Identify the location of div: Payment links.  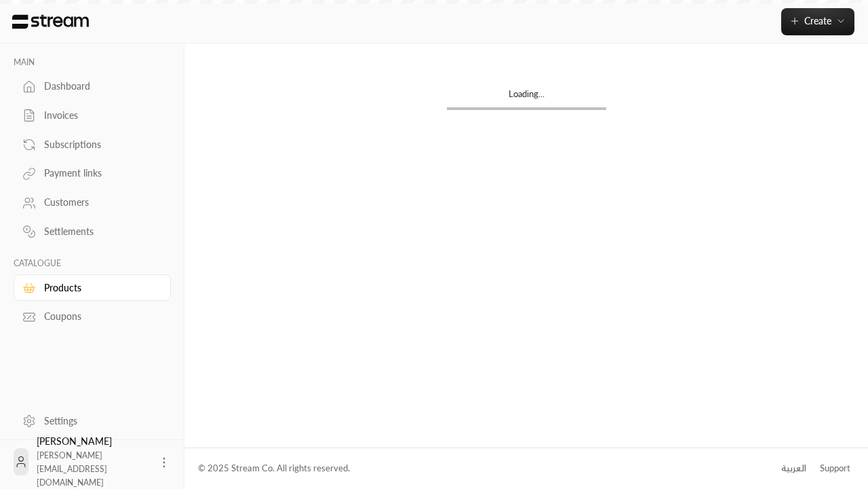
(99, 173).